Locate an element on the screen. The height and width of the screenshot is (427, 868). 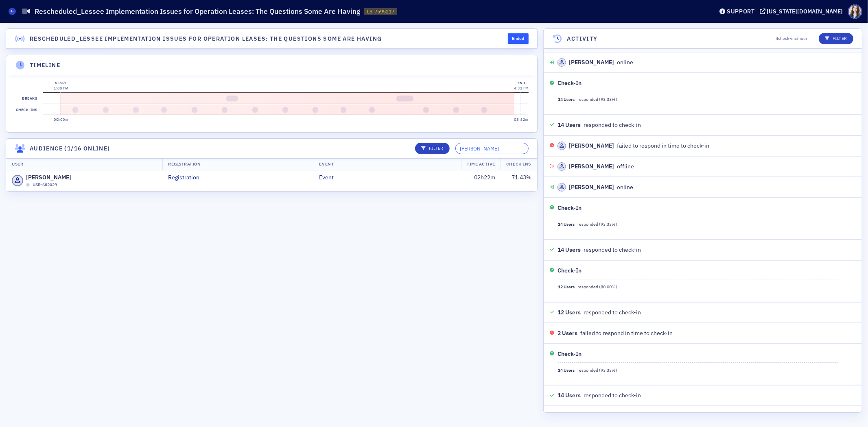
h4: Timeline is located at coordinates (45, 65).